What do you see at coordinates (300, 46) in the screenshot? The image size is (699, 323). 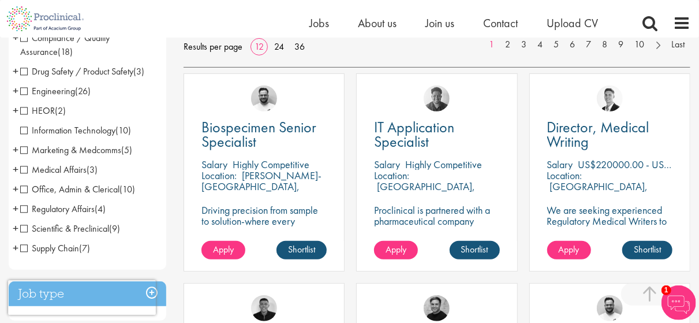 I see `a: 36` at bounding box center [300, 46].